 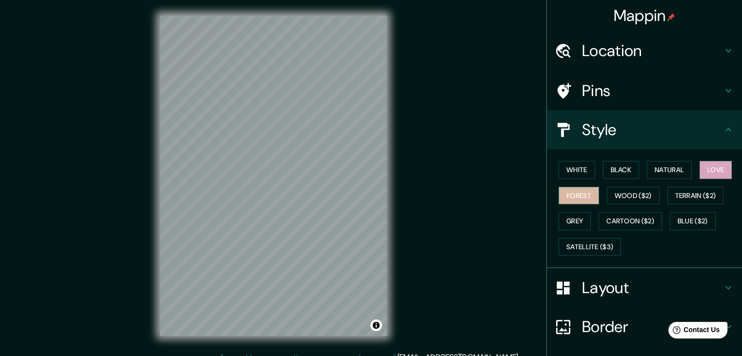 I want to click on div: Pins, so click(x=645, y=91).